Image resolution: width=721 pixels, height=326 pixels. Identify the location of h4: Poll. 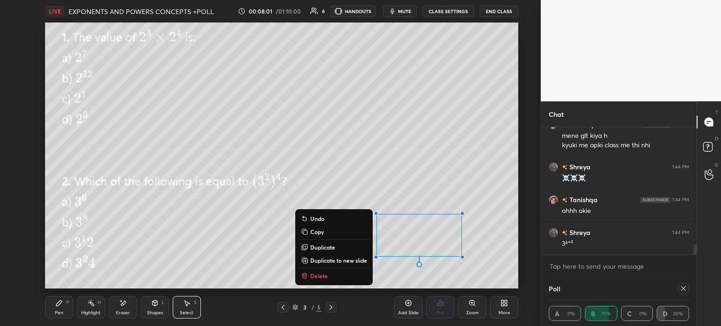
(555, 289).